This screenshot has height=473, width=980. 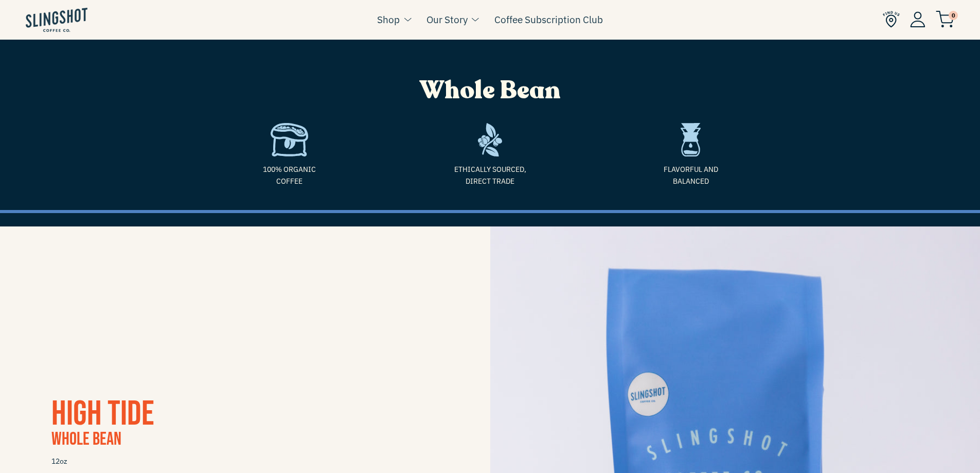 What do you see at coordinates (945, 19) in the screenshot?
I see `img: cart` at bounding box center [945, 19].